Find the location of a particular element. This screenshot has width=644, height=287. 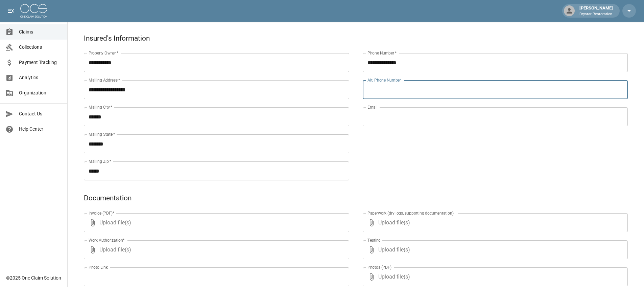

label: Mailing Address is located at coordinates (104, 80).